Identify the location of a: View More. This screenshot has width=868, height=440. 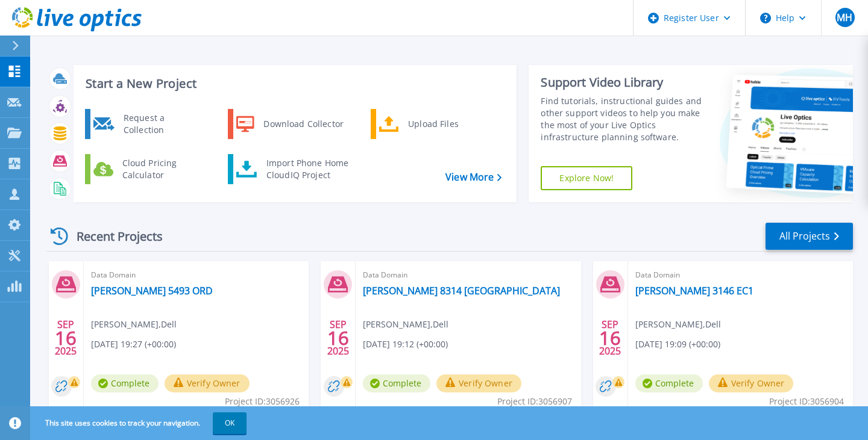
(473, 177).